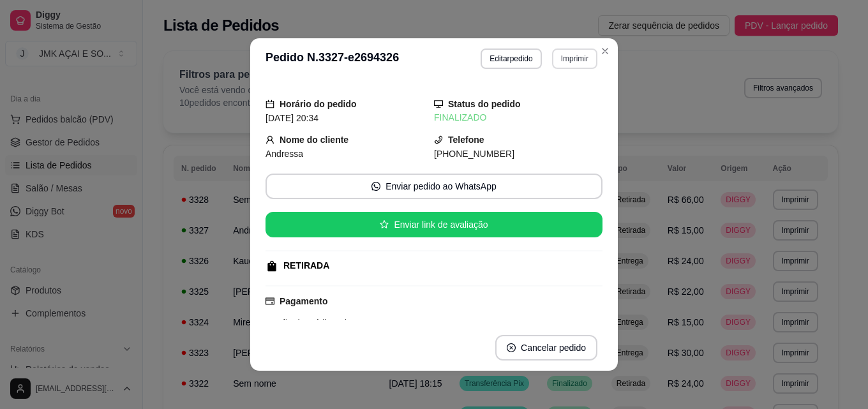 The width and height of the screenshot is (868, 409). Describe the element at coordinates (332, 59) in the screenshot. I see `h3: Pedido N. 3327-e2694326` at that location.